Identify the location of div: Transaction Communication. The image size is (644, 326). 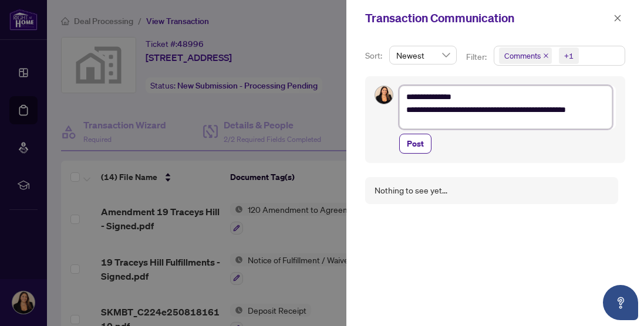
(487, 18).